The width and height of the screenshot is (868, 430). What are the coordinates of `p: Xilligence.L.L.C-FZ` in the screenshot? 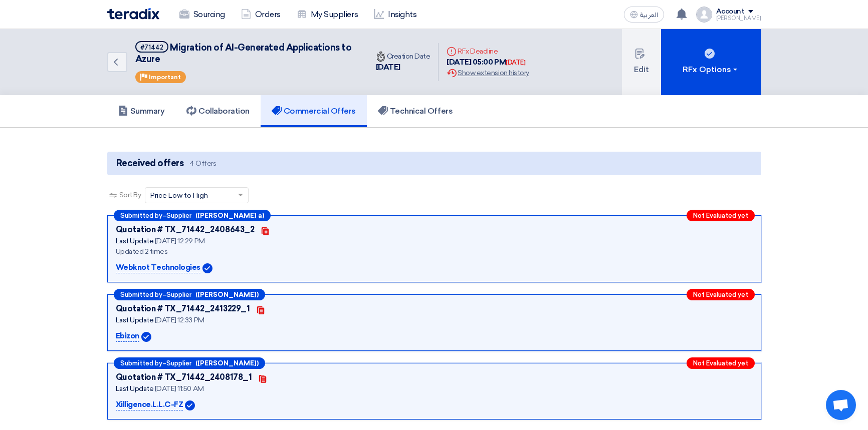 It's located at (149, 405).